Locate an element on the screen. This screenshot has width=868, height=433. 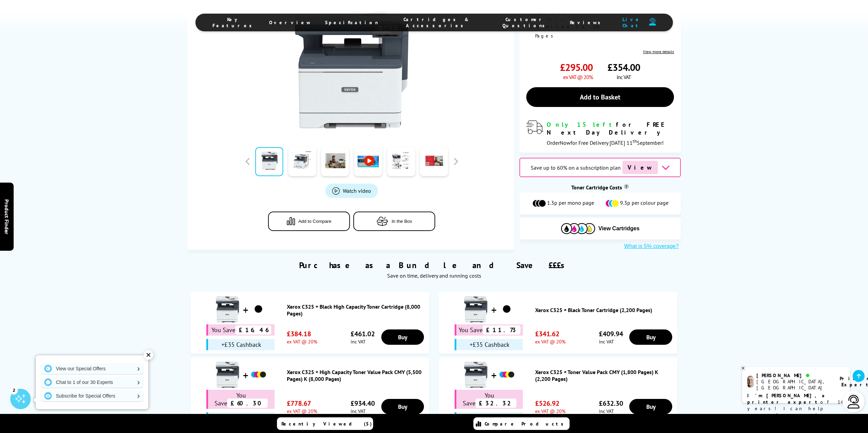
span: 9.3p per colour page is located at coordinates (644, 204).